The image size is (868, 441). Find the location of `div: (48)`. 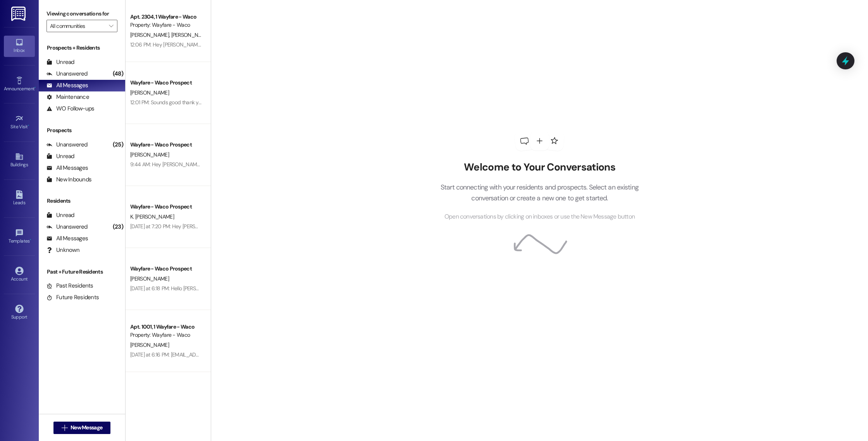

div: (48) is located at coordinates (118, 74).